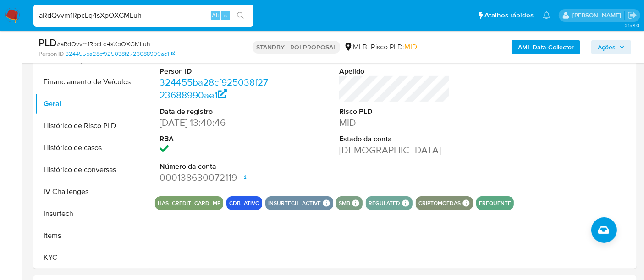  Describe the element at coordinates (394, 122) in the screenshot. I see `dd: MID` at that location.